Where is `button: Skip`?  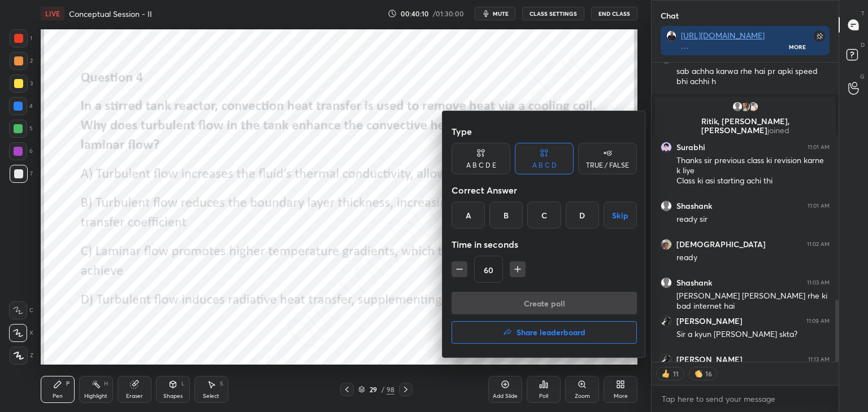 button: Skip is located at coordinates (620, 215).